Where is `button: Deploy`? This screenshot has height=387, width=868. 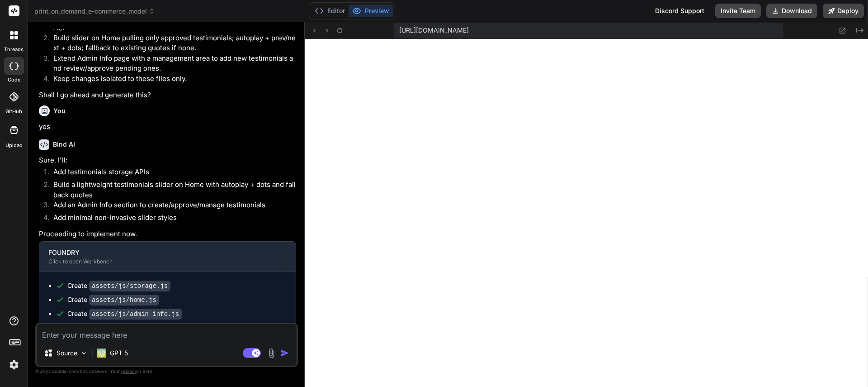 button: Deploy is located at coordinates (843, 11).